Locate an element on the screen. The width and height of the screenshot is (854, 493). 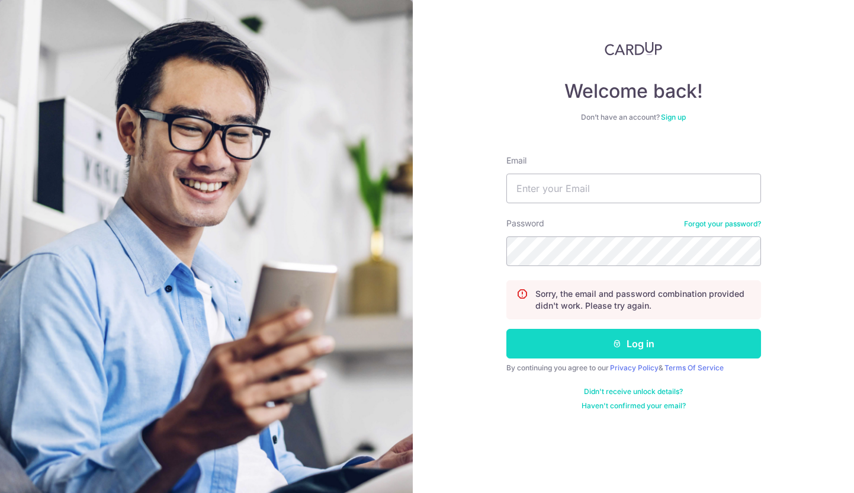
div: By continuing you agree to our & is located at coordinates (634, 368).